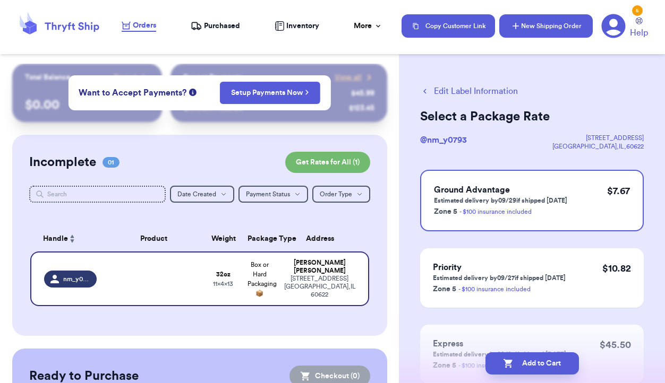 This screenshot has height=383, width=665. What do you see at coordinates (532, 364) in the screenshot?
I see `button: Add to Cart` at bounding box center [532, 364].